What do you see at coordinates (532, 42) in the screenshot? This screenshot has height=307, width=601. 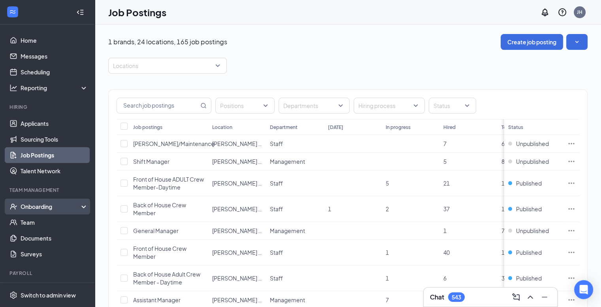 I see `button: Create job posting` at bounding box center [532, 42].